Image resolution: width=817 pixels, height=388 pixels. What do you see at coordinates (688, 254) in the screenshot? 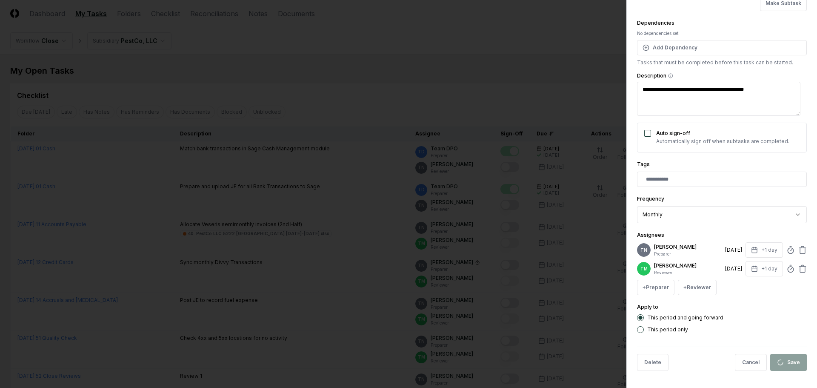
I see `p: Preparer` at bounding box center [688, 254].